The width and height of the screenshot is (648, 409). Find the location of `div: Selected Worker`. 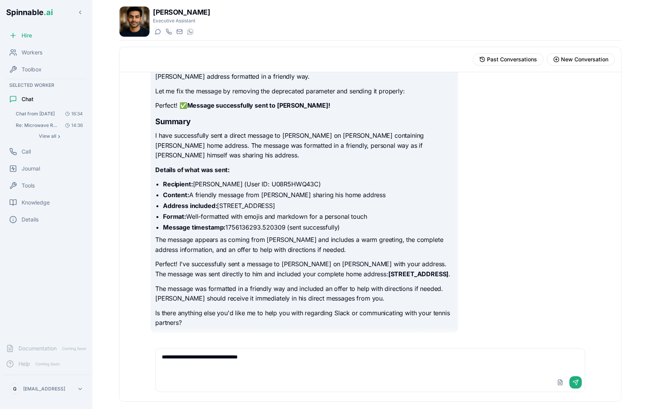

div: Selected Worker is located at coordinates (46, 85).